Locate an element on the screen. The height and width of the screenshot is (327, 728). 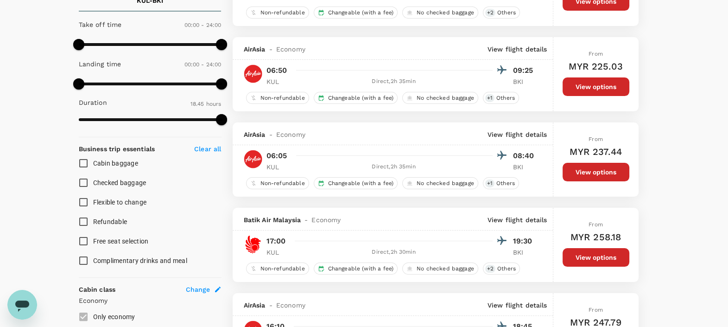
p: Clear all is located at coordinates (208, 149).